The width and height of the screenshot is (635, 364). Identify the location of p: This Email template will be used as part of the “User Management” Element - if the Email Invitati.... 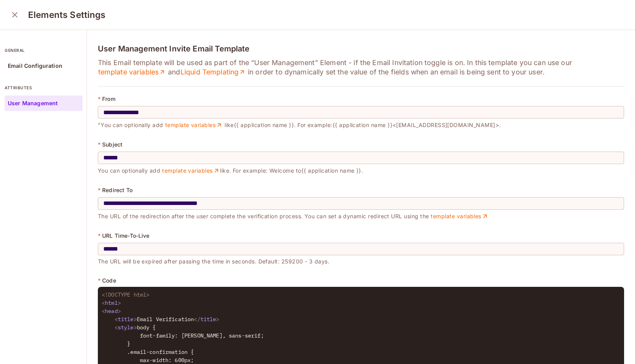
(361, 67).